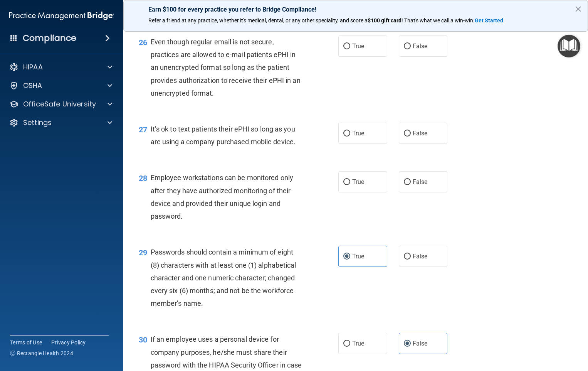  What do you see at coordinates (489, 20) in the screenshot?
I see `a: Get Started` at bounding box center [489, 20].